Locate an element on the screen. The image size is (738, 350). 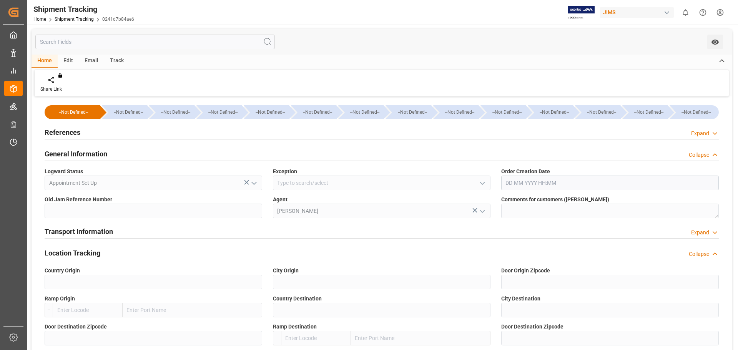
div: Email is located at coordinates (91, 61).